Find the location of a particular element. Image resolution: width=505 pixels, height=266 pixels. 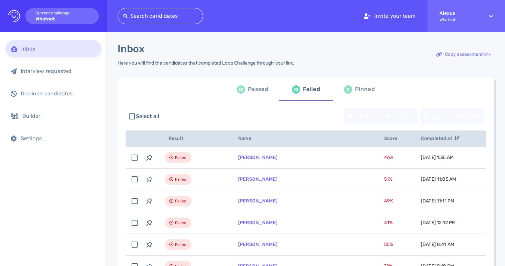

span: Select all is located at coordinates (148, 116).